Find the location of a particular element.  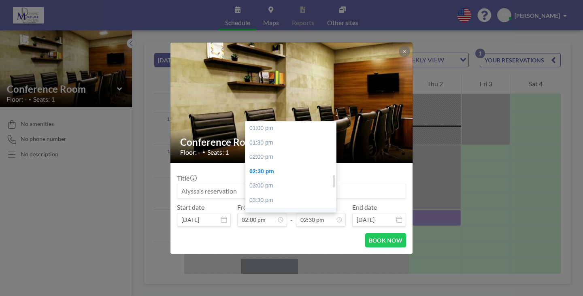

div: 02:00 pm is located at coordinates (293, 157).